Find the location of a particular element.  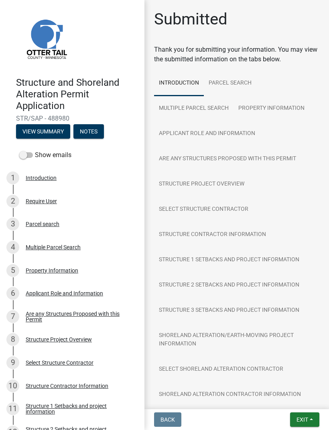

button: View Summary is located at coordinates (43, 131).